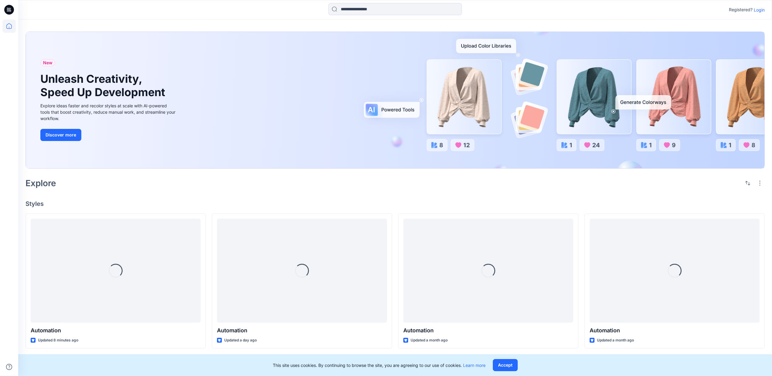  I want to click on h4: Styles, so click(395, 204).